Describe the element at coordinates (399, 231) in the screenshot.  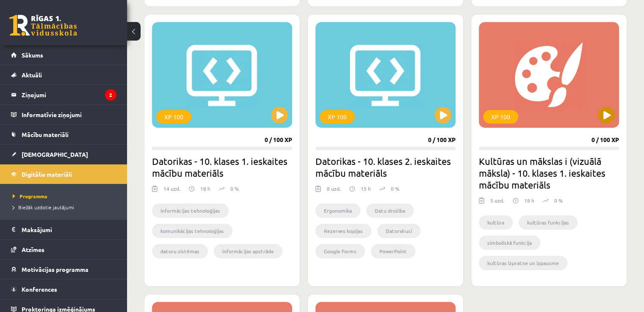
I see `li: Datorvīrusi` at that location.